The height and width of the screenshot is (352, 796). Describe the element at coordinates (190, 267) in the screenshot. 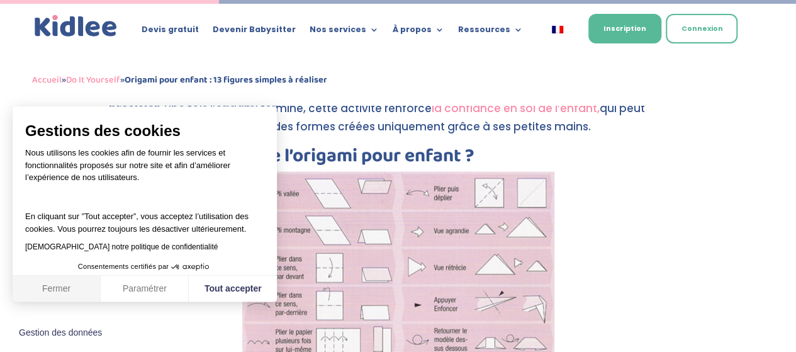

I see `svg: Axeptio` at that location.